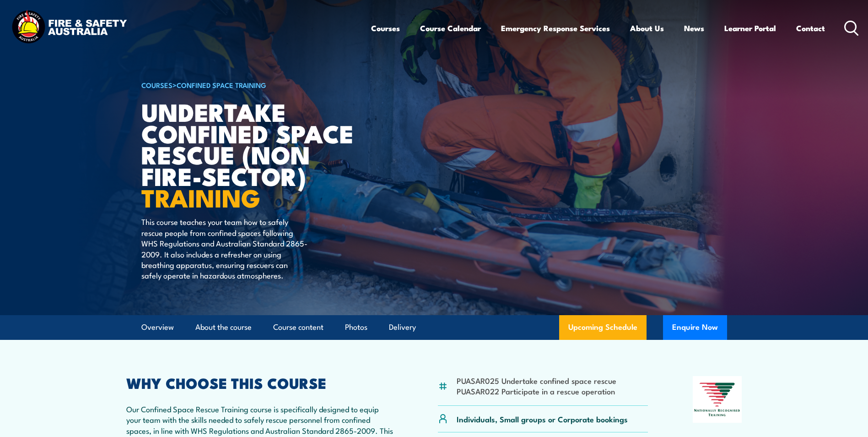  What do you see at coordinates (201, 197) in the screenshot?
I see `strong: TRAINING` at bounding box center [201, 197].